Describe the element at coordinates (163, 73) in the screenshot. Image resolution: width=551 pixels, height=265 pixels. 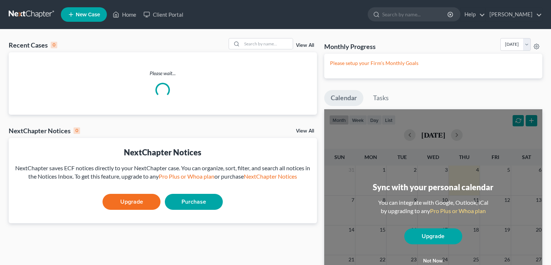
I see `p: Please wait...` at that location.